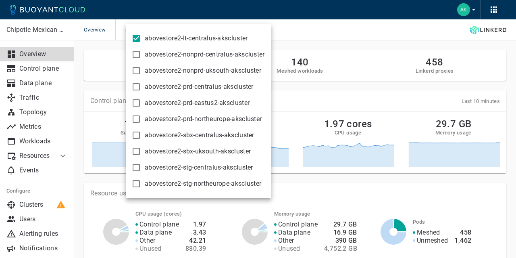  Describe the element at coordinates (199, 167) in the screenshot. I see `span: abovestore2-stg-centralus-akscluster` at that location.